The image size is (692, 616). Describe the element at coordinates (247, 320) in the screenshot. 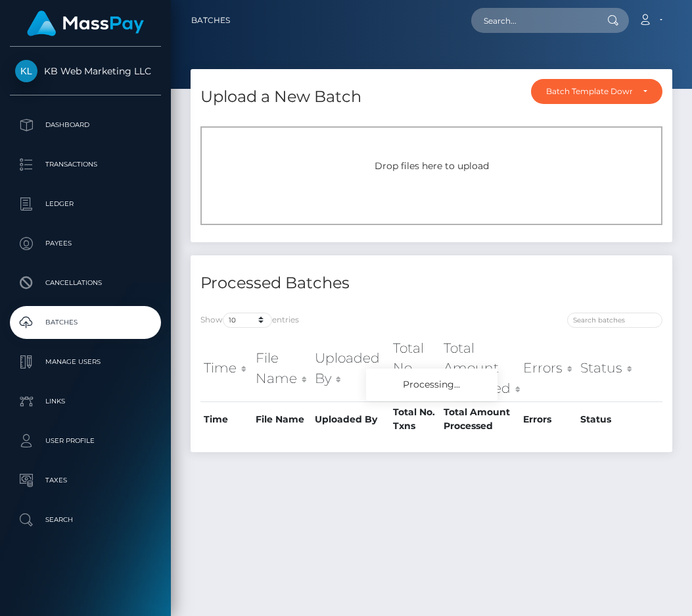

I see `select: Showentries` at that location.